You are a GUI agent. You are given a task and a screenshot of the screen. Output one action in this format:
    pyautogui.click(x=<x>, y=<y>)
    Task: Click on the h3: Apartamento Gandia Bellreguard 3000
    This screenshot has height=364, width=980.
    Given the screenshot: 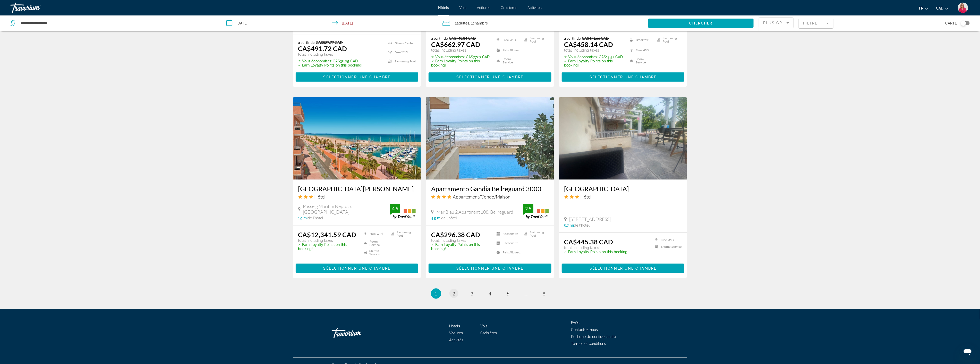 What is the action you would take?
    pyautogui.click(x=490, y=188)
    